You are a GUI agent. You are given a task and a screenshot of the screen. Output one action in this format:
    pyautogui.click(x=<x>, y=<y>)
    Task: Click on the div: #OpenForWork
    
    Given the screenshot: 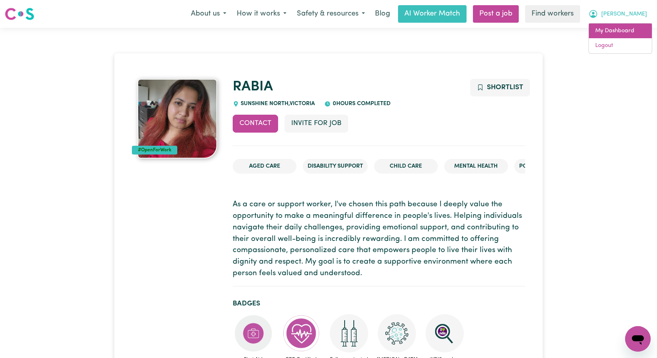 What is the action you would take?
    pyautogui.click(x=155, y=150)
    